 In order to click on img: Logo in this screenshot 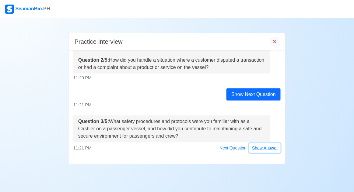, I will do `click(9, 9)`.